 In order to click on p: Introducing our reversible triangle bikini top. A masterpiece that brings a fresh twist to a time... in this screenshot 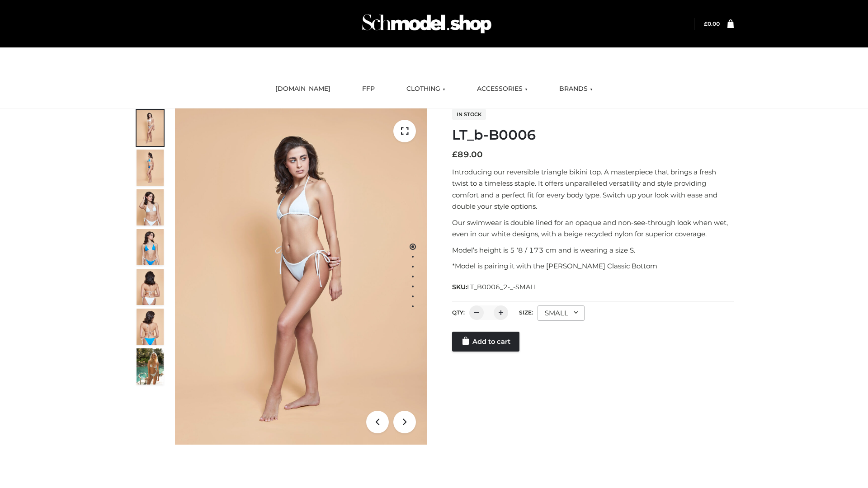, I will do `click(593, 189)`.